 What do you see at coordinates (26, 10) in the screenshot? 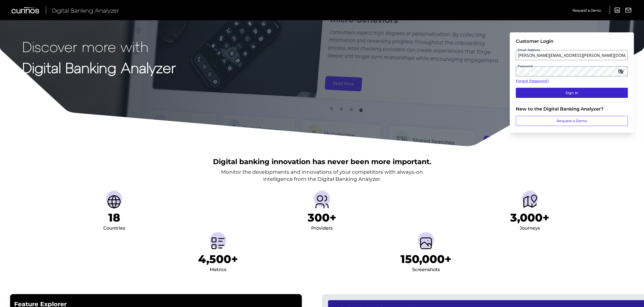
I see `img: Curinos` at bounding box center [26, 10].